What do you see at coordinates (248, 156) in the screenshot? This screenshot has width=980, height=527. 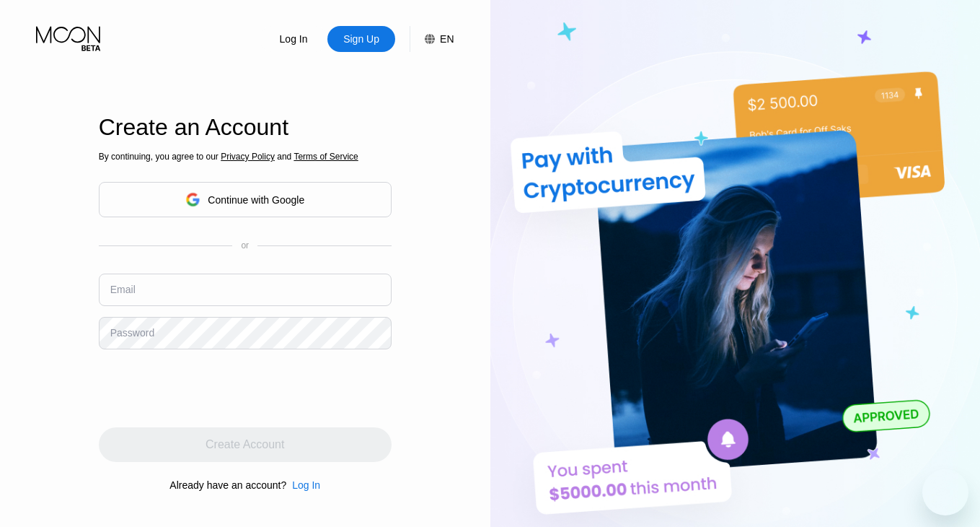 I see `span: Privacy Policy` at bounding box center [248, 156].